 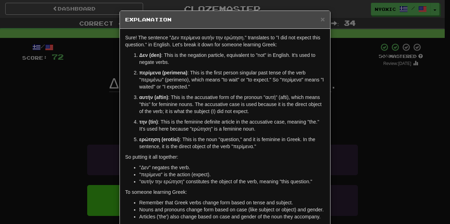 What do you see at coordinates (225, 20) in the screenshot?
I see `h5: Explanation` at bounding box center [225, 20].